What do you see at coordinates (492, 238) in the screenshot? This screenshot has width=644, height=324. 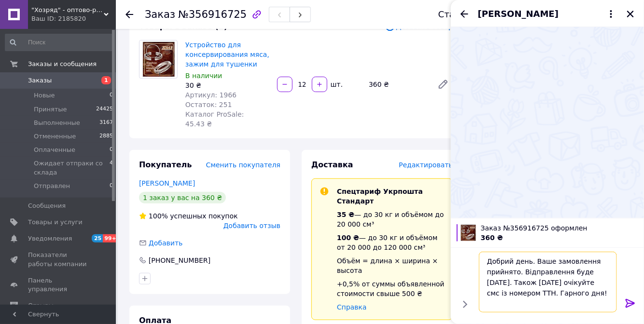 I see `span: 360 ₴` at bounding box center [492, 238].